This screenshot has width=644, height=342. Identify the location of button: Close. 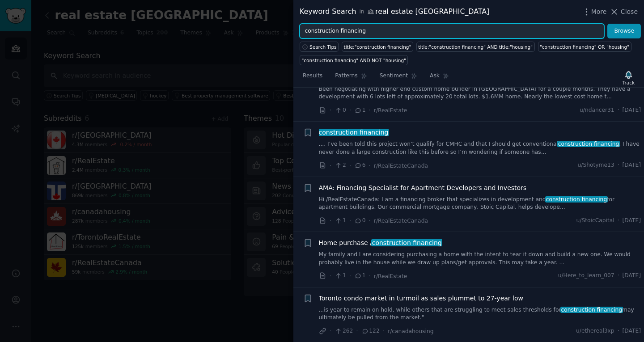
(623, 12).